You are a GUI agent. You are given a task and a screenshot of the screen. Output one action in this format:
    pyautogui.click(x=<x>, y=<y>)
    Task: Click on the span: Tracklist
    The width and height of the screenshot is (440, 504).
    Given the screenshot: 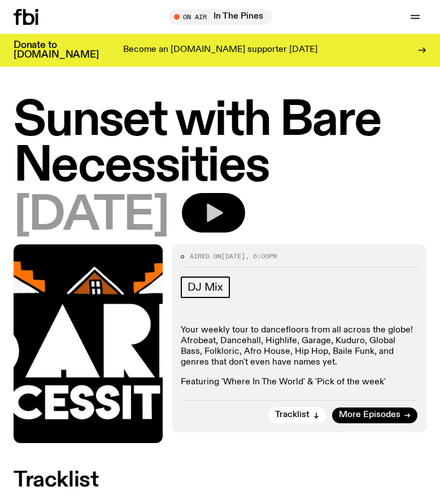 What is the action you would take?
    pyautogui.click(x=292, y=415)
    